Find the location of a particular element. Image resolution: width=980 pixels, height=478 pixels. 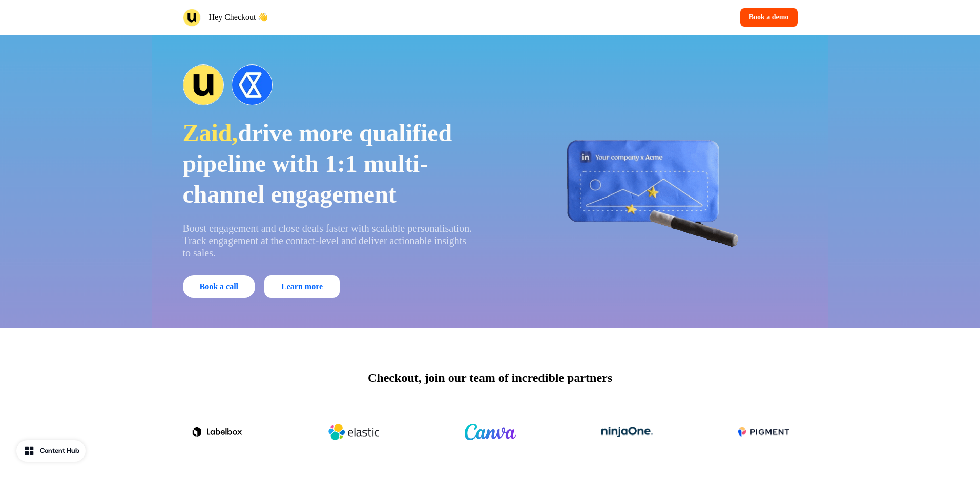

a: Learn more is located at coordinates (302, 286).